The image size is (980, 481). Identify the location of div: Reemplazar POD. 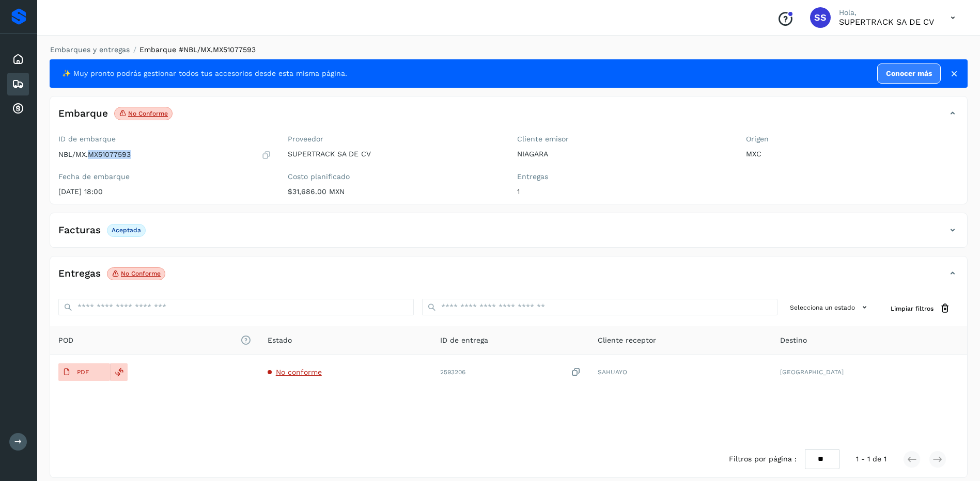
(119, 372).